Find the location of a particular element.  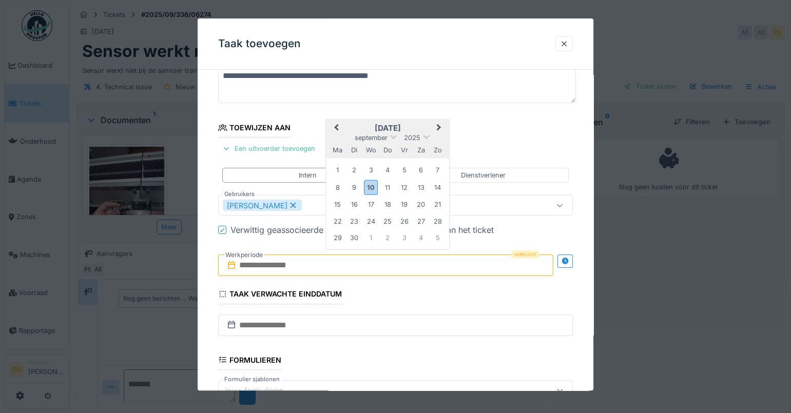

div: Choose zaterdag 20 september 2025 is located at coordinates (421, 204).